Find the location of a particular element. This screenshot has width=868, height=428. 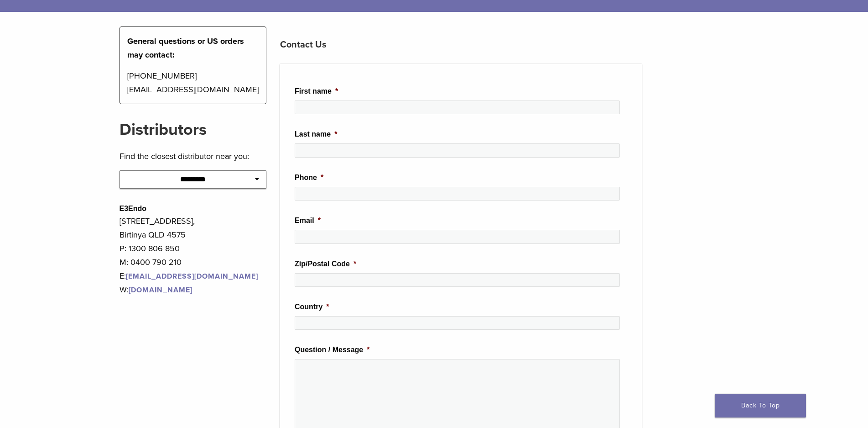

label: Country is located at coordinates (312, 307).